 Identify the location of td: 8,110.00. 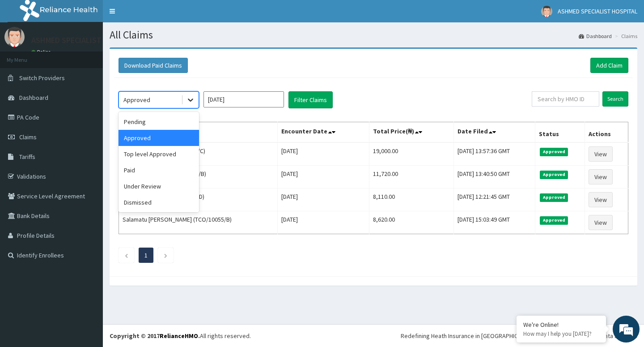
(411, 200).